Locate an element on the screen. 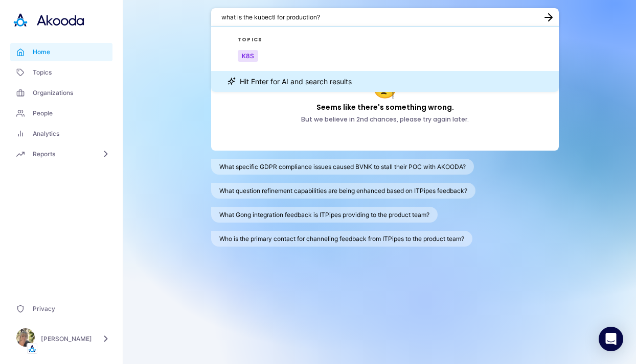  div: K8S is located at coordinates (248, 56).